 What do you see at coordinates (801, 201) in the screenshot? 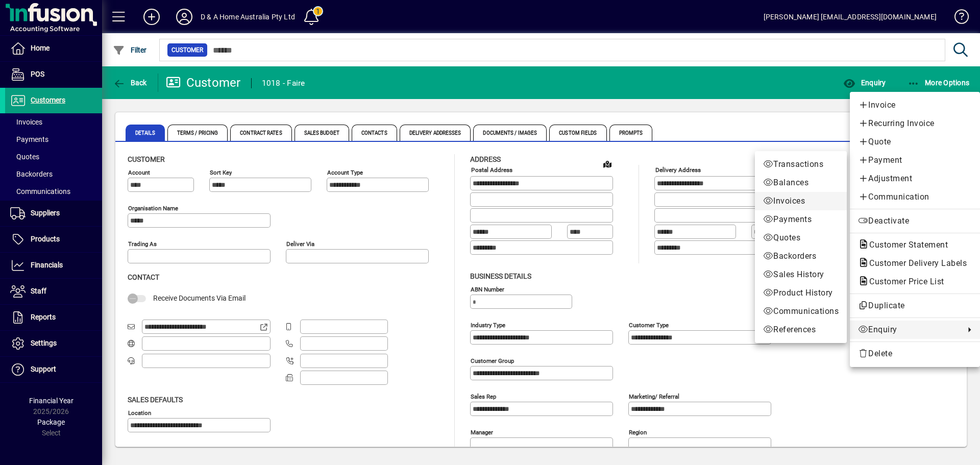
I see `span: Invoices` at bounding box center [801, 201].